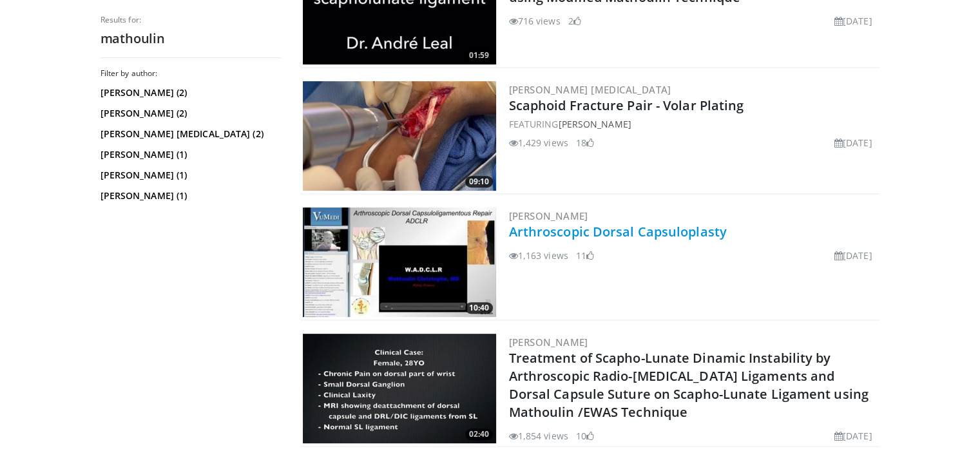 This screenshot has width=980, height=460. Describe the element at coordinates (191, 74) in the screenshot. I see `h3: Filter by author:` at that location.